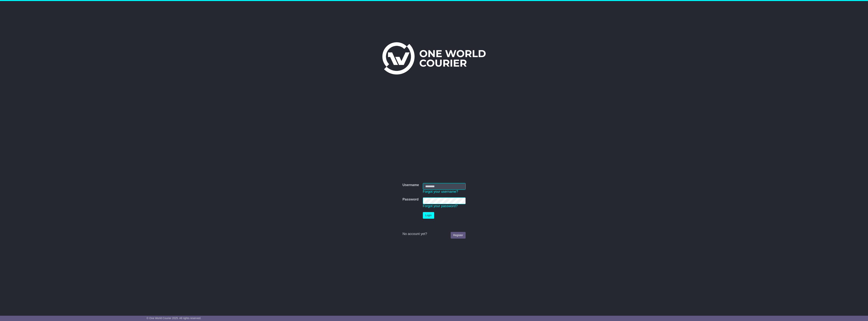 The image size is (868, 321). Describe the element at coordinates (428, 215) in the screenshot. I see `button: Login` at that location.